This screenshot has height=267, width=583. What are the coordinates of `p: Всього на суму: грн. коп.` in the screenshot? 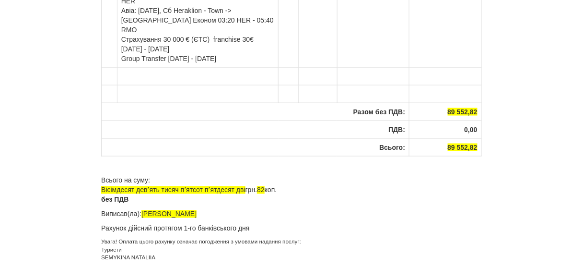 It's located at (292, 190).